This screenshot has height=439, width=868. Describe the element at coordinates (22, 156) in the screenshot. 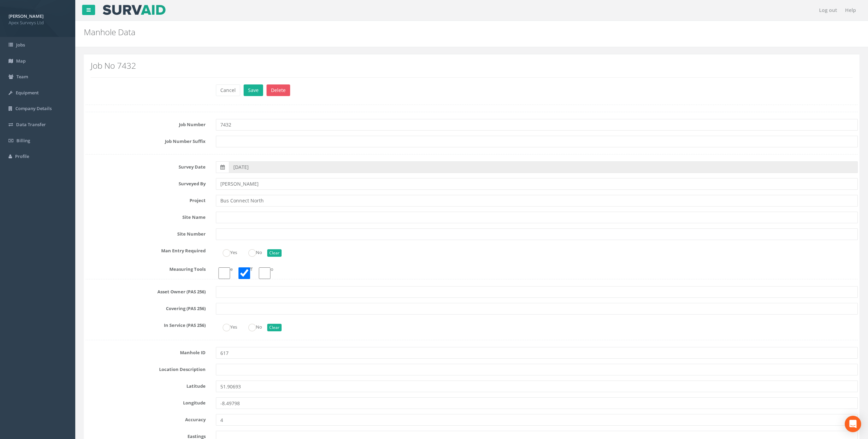

I see `span: Profile` at that location.